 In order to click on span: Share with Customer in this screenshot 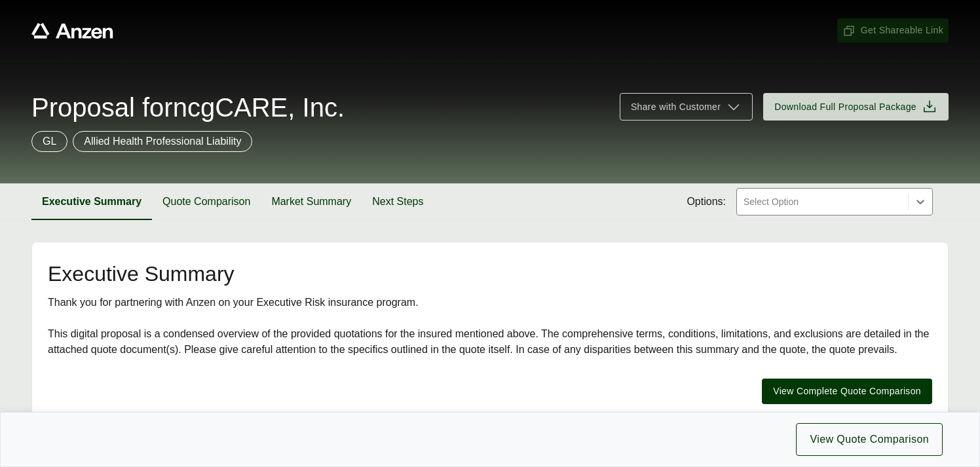, I will do `click(675, 106)`.